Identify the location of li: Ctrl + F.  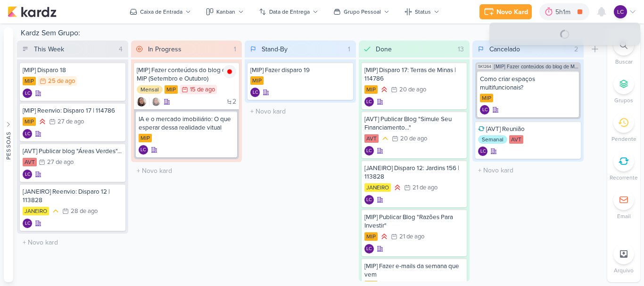
(623, 50).